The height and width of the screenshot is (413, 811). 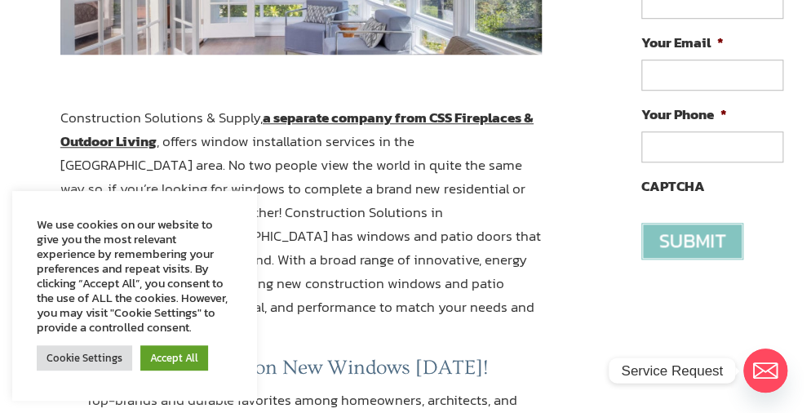 I want to click on label: Your Phone, so click(x=684, y=114).